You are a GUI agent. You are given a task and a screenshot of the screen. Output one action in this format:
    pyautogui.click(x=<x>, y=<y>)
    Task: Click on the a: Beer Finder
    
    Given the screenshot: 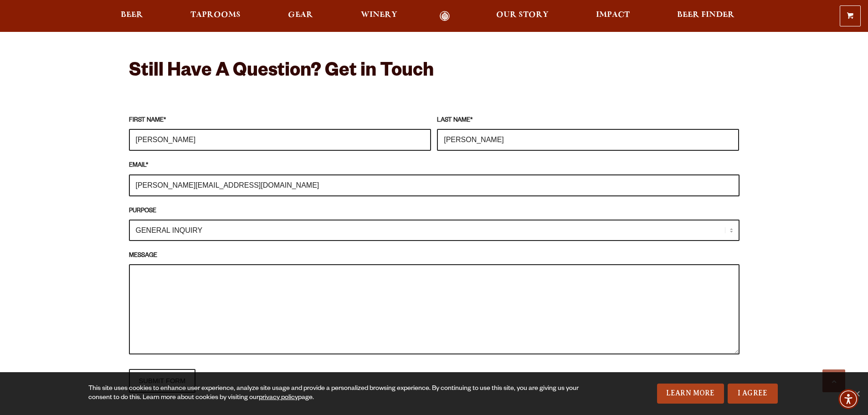 What is the action you would take?
    pyautogui.click(x=705, y=16)
    